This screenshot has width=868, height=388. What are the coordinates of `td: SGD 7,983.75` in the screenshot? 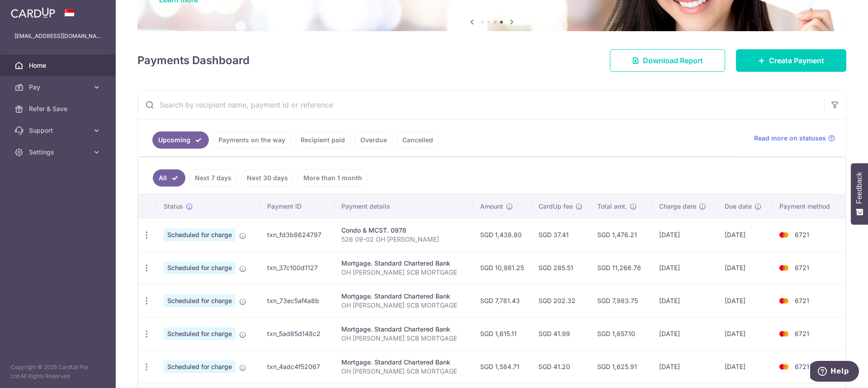 It's located at (620, 300).